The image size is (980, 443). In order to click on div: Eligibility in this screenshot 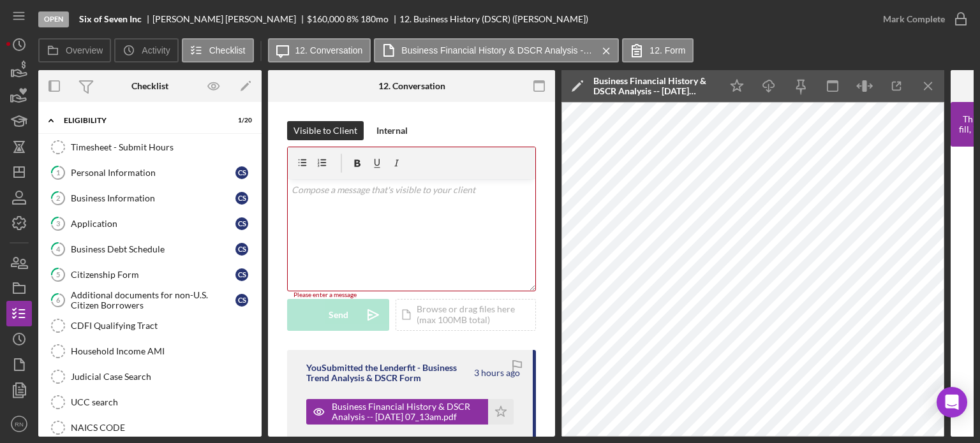, I will do `click(142, 121)`.